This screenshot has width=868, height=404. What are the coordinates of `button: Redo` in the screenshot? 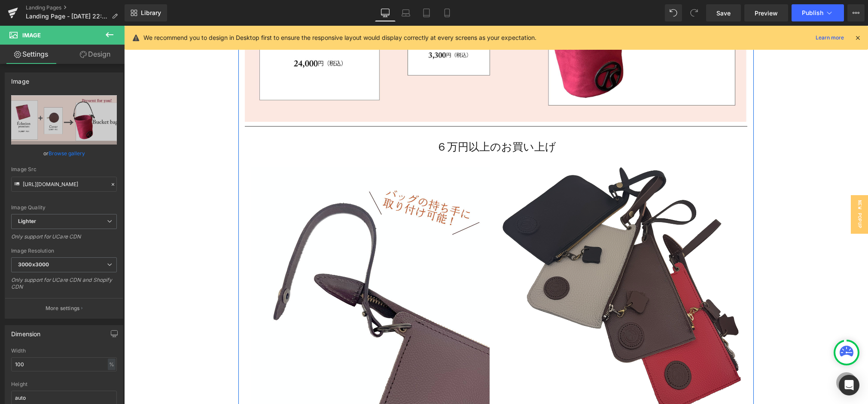 It's located at (694, 13).